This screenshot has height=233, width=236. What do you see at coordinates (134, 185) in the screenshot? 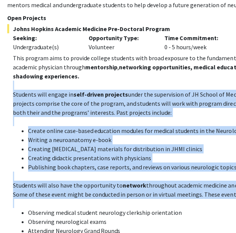
I see `strong: network` at bounding box center [134, 185].